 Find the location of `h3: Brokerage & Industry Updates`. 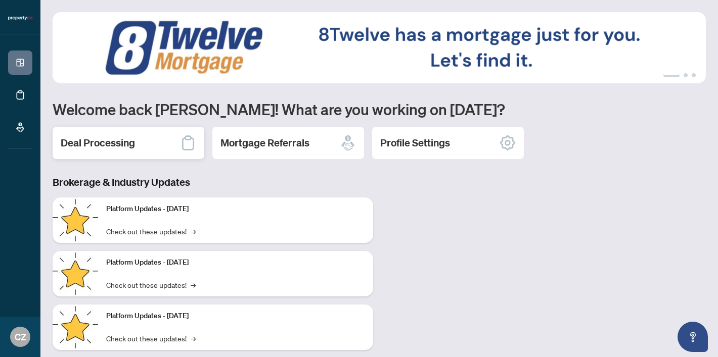

h3: Brokerage & Industry Updates is located at coordinates (213, 182).